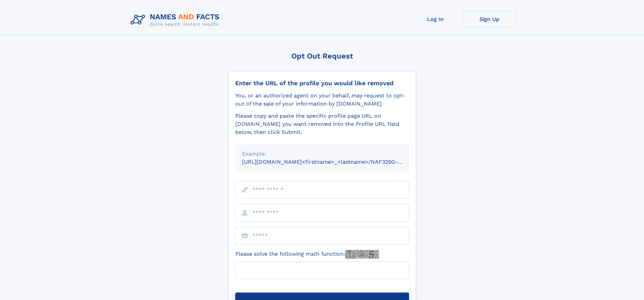 Image resolution: width=644 pixels, height=300 pixels. Describe the element at coordinates (322, 154) in the screenshot. I see `div: Example:` at that location.